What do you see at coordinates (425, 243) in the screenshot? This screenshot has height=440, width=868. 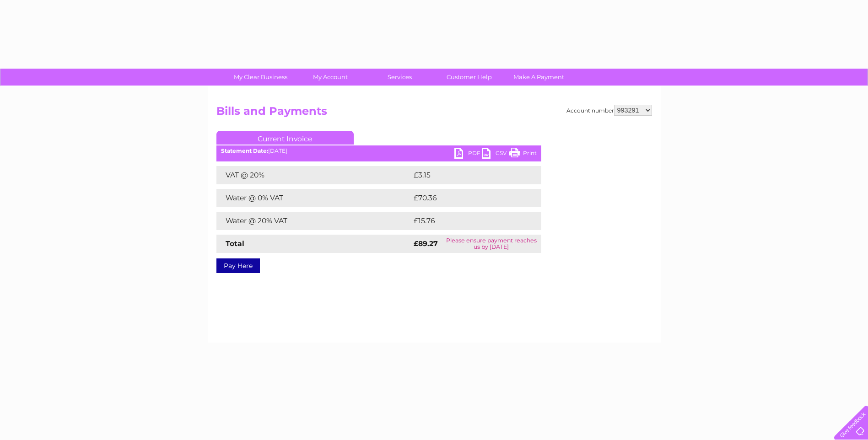 I see `strong: £89.27` at bounding box center [425, 243].